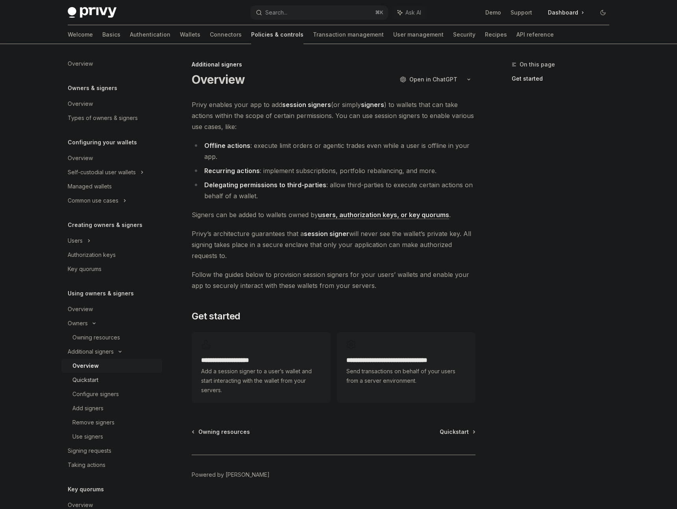 This screenshot has width=677, height=509. Describe the element at coordinates (190, 35) in the screenshot. I see `a: Wallets` at that location.